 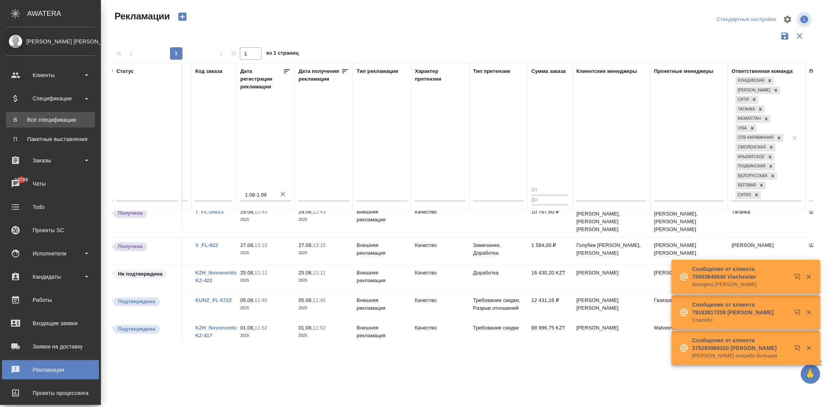 I want to click on div: СПБ Караванная, so click(x=755, y=138).